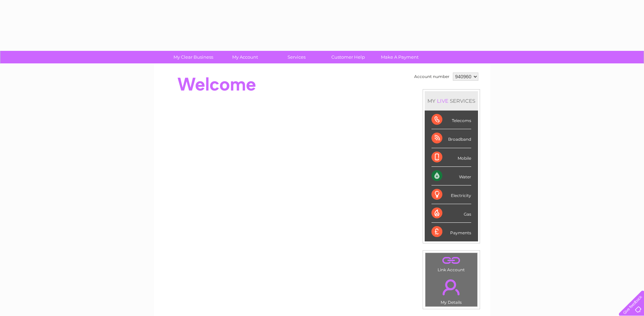 The height and width of the screenshot is (316, 644). Describe the element at coordinates (452, 157) in the screenshot. I see `div: Mobile` at that location.